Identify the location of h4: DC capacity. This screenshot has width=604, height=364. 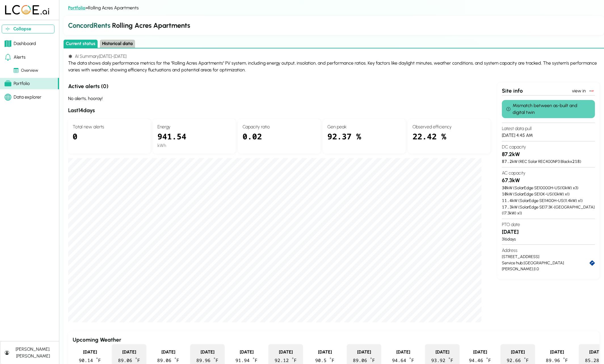
(548, 147).